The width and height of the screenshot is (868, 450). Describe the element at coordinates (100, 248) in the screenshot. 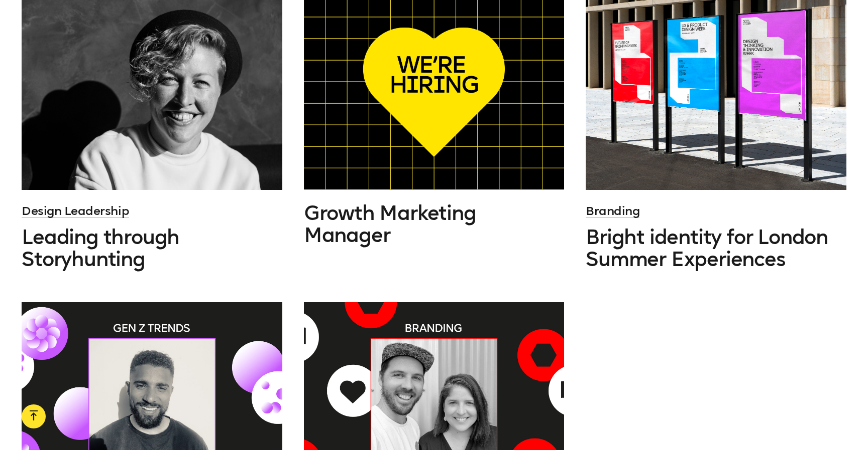

I see `span: Leading through Storyhunting` at that location.